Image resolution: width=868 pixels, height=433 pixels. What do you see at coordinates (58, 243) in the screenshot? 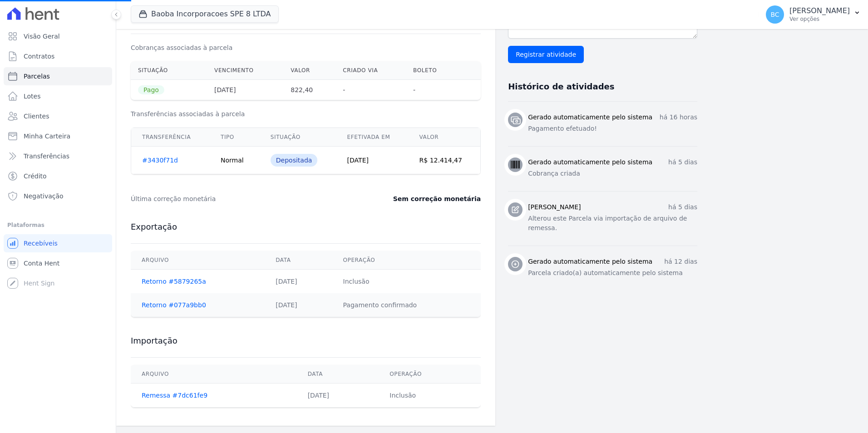
I see `a: Recebíveis` at bounding box center [58, 243].